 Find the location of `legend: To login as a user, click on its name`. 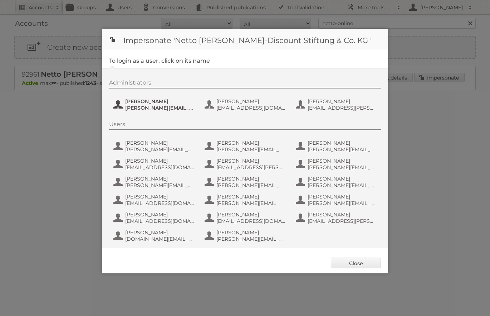

legend: To login as a user, click on its name is located at coordinates (160, 60).